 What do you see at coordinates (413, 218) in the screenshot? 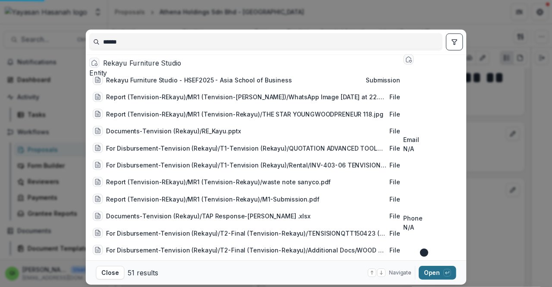
I see `span: Phone` at bounding box center [413, 218].